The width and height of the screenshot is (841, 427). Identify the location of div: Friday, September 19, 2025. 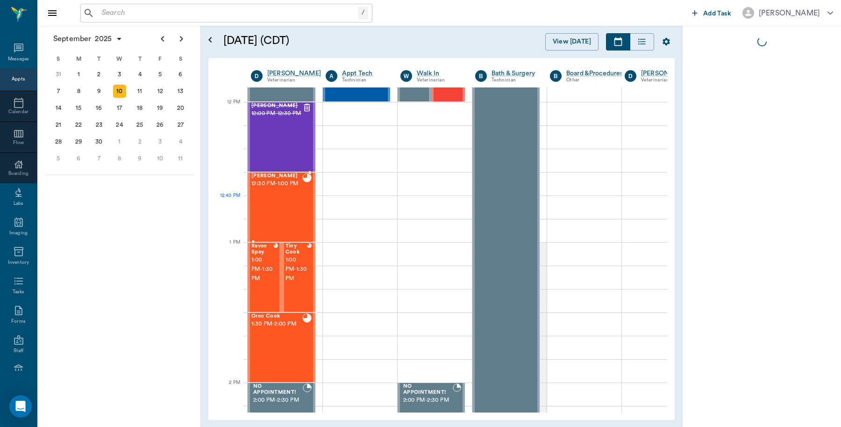
(160, 108).